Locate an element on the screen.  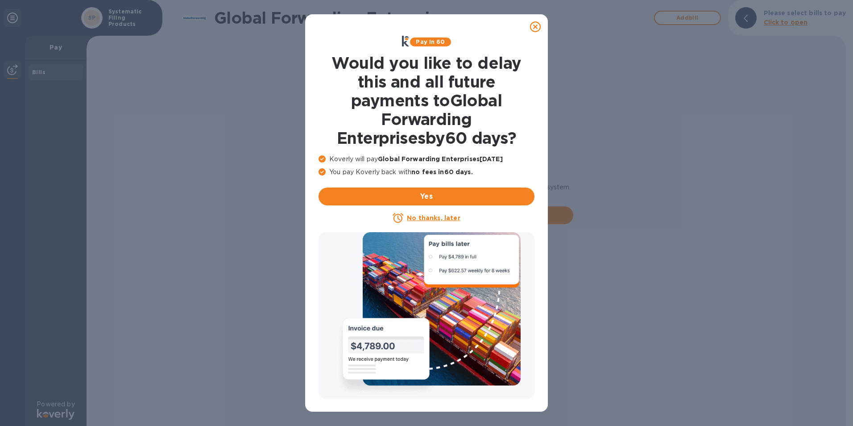
button: Yes is located at coordinates (427, 196).